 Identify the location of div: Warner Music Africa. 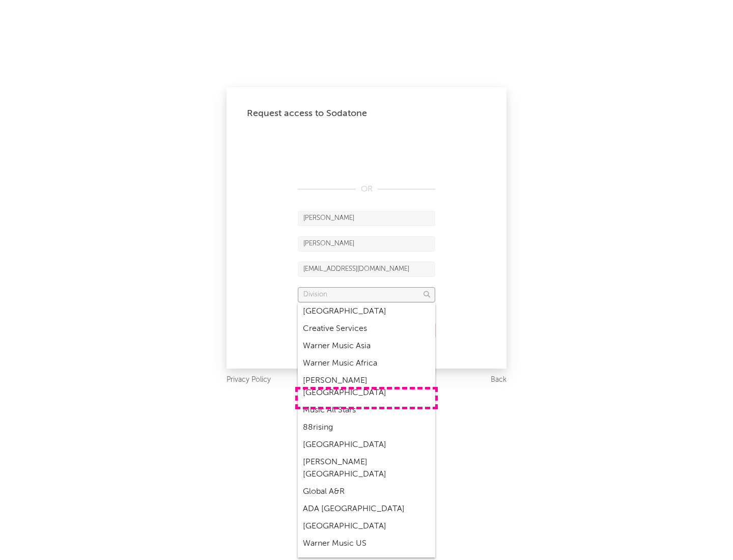
(367, 364).